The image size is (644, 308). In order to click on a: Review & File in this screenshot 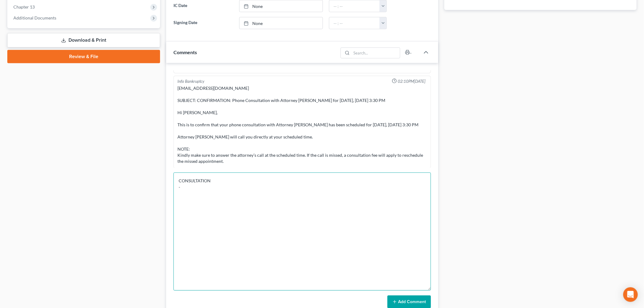, I will do `click(83, 56)`.